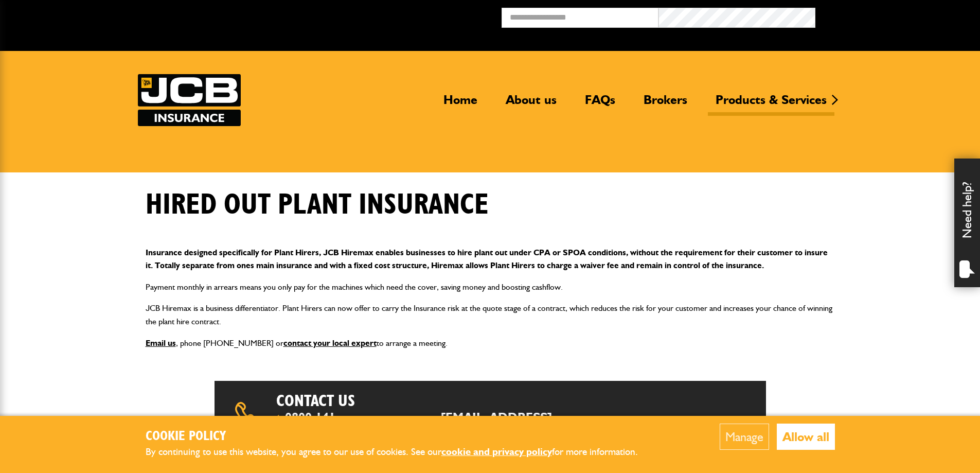 The image size is (980, 473). I want to click on a: About us, so click(531, 104).